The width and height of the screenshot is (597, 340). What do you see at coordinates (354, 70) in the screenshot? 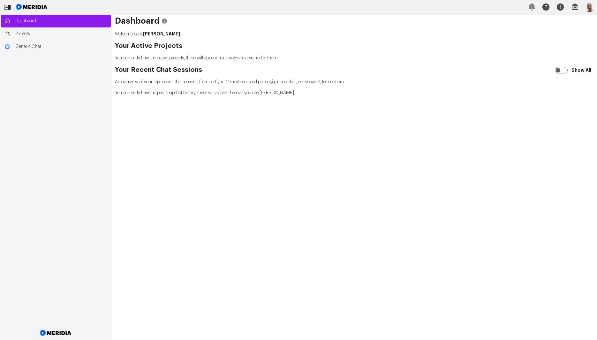
I see `h2: Your Recent Chat Sessions` at bounding box center [354, 70].